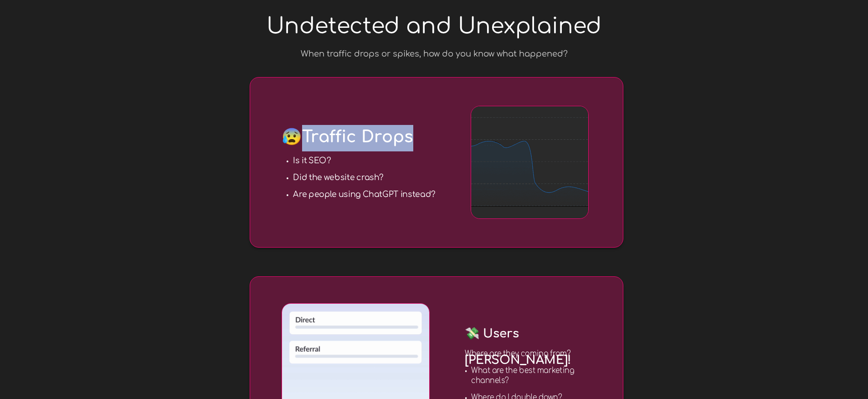 This screenshot has width=868, height=399. What do you see at coordinates (364, 194) in the screenshot?
I see `strong: Are people using ChatGPT instead?` at bounding box center [364, 194].